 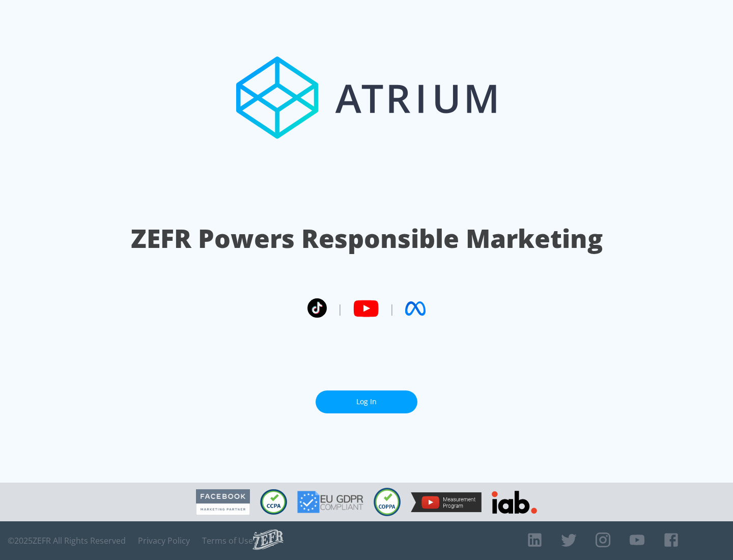 I want to click on img: CCPA Compliant, so click(x=273, y=502).